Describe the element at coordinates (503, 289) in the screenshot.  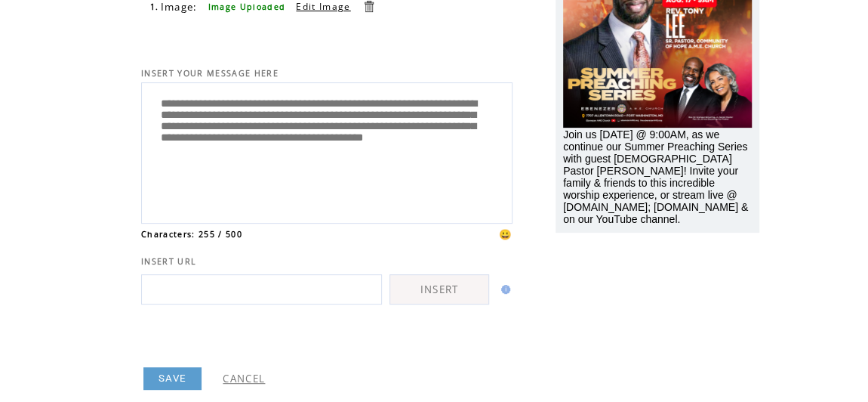
I see `img: help.gif` at that location.